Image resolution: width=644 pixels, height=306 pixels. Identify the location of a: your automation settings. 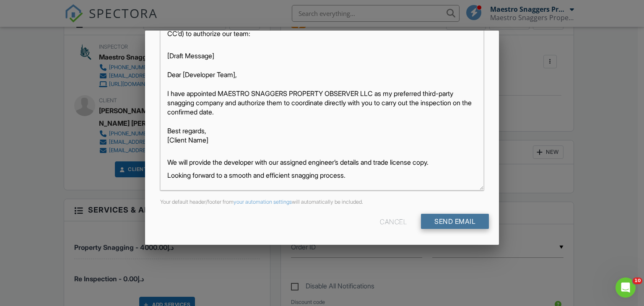
(263, 202).